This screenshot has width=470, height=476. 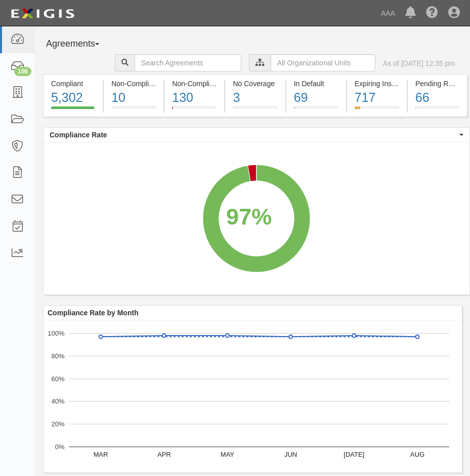 What do you see at coordinates (134, 83) in the screenshot?
I see `div: Non-Compliant (Current)` at bounding box center [134, 83].